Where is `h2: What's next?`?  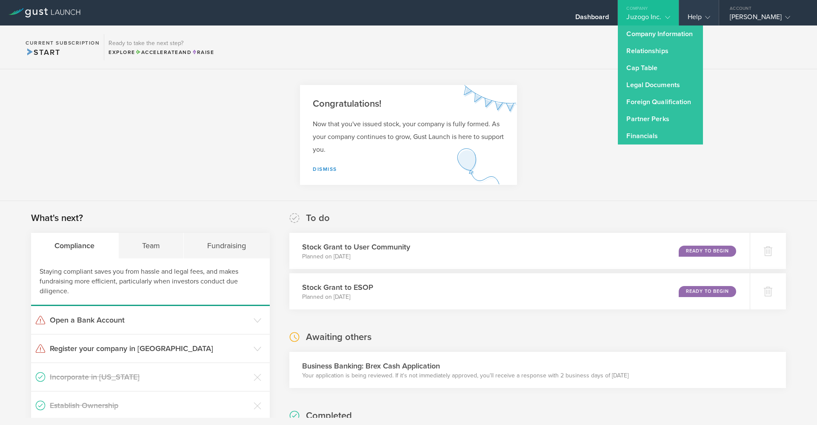
h2: What's next? is located at coordinates (57, 218).